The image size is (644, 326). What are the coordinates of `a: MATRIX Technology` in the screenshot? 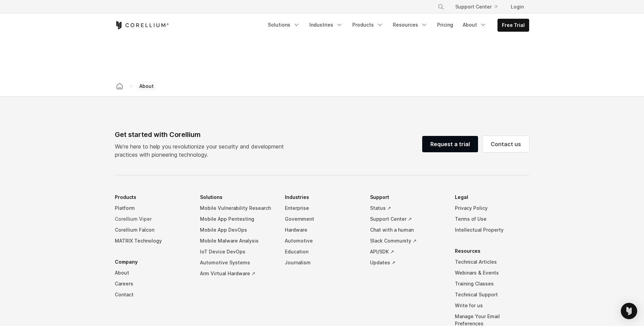 It's located at (152, 241).